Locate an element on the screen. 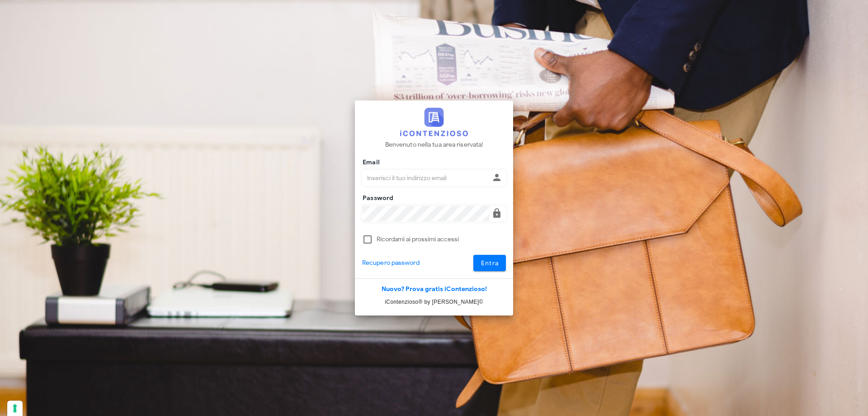 The height and width of the screenshot is (416, 868). label: Ricordami ai prossimi accessi is located at coordinates (441, 240).